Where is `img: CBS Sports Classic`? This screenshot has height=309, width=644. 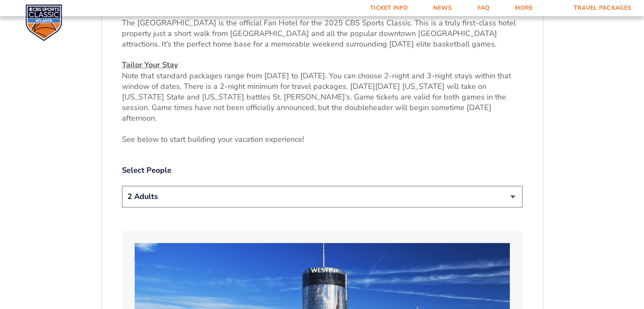 img: CBS Sports Classic is located at coordinates (44, 22).